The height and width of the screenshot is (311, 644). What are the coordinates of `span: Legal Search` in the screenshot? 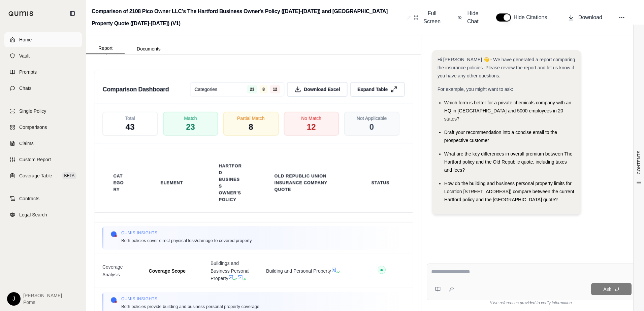 It's located at (33, 215).